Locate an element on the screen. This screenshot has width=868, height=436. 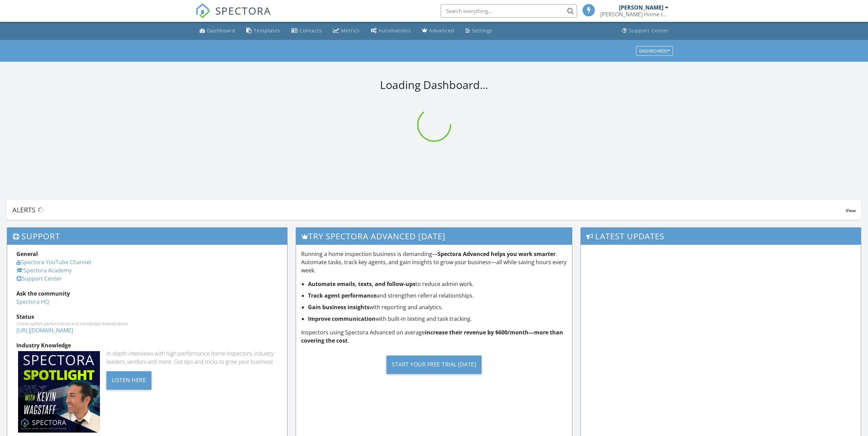
div: Contacts is located at coordinates (311, 31).